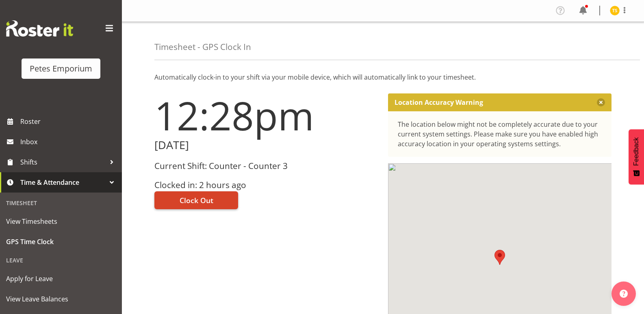  What do you see at coordinates (61, 299) in the screenshot?
I see `a: View Leave Balances` at bounding box center [61, 299].